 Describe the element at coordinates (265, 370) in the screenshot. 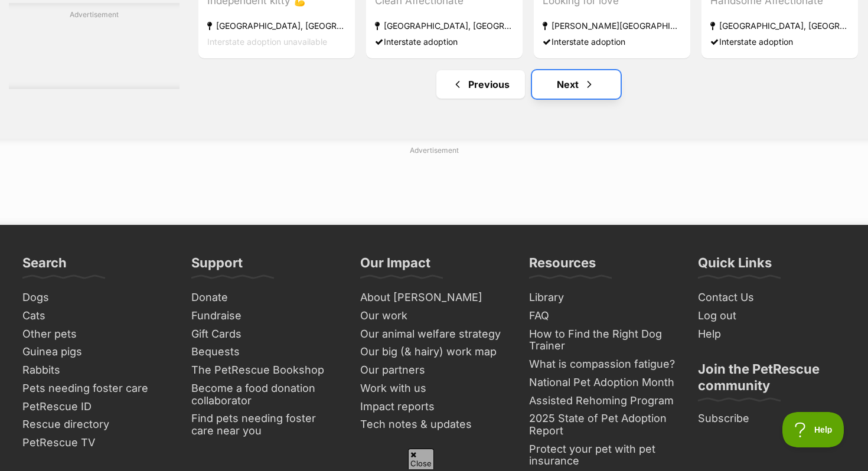

I see `a: The PetRescue Bookshop` at that location.